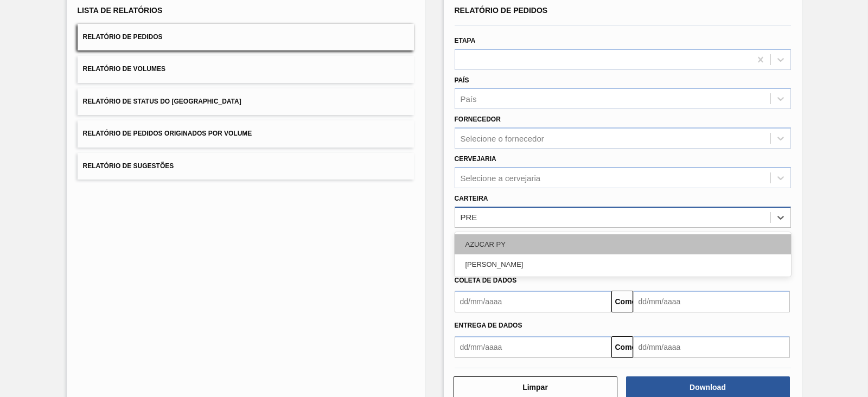 This screenshot has height=397, width=868. Describe the element at coordinates (478, 119) in the screenshot. I see `font: Fornecedor` at that location.